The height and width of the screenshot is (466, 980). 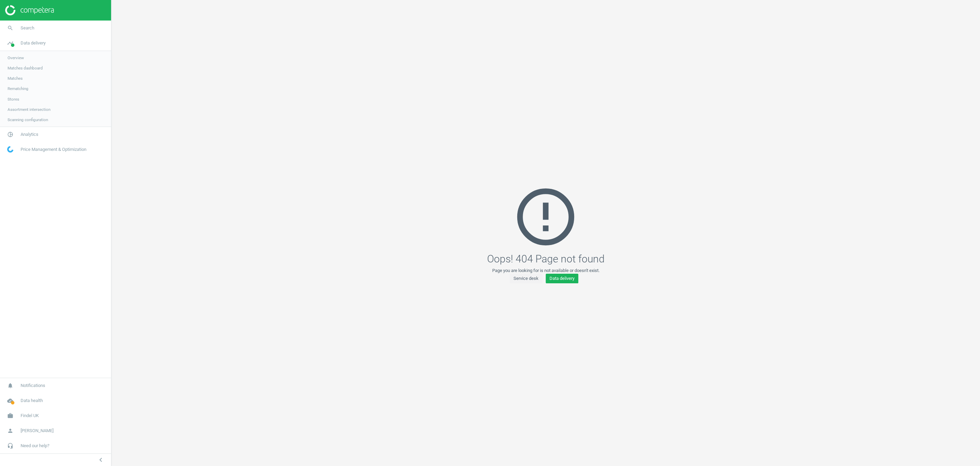 What do you see at coordinates (29, 110) in the screenshot?
I see `span: Assortment intersection` at bounding box center [29, 110].